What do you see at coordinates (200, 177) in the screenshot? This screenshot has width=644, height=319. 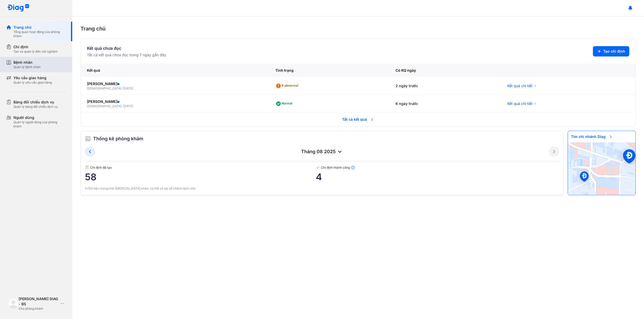 I see `span: 58` at bounding box center [200, 177].